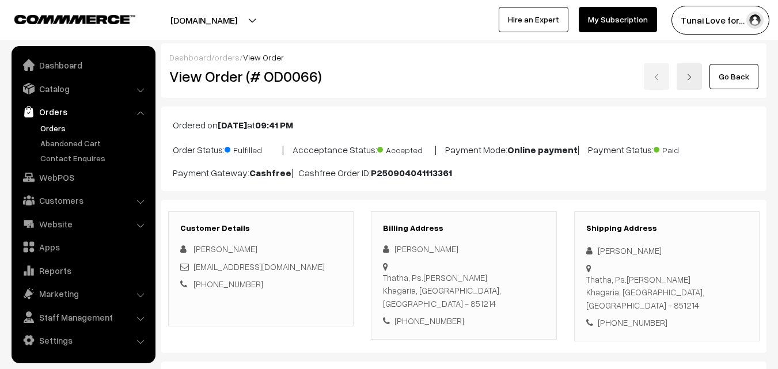 This screenshot has width=778, height=369. I want to click on b: Online payment, so click(543, 150).